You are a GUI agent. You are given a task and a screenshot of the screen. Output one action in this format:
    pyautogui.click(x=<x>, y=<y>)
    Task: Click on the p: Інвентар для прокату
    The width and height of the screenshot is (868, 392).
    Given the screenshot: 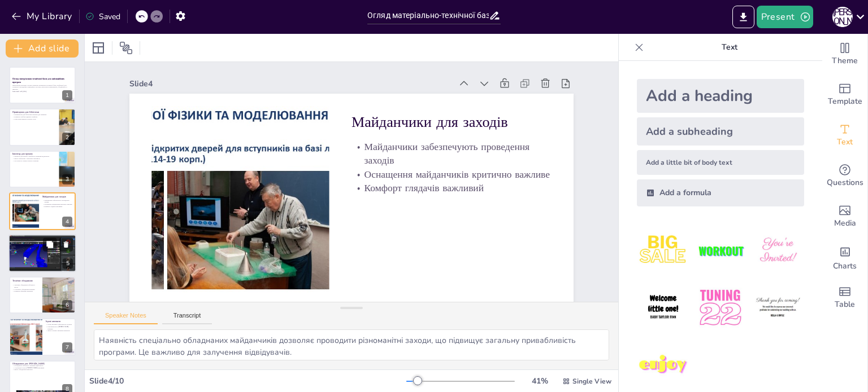 What is the action you would take?
    pyautogui.click(x=34, y=154)
    